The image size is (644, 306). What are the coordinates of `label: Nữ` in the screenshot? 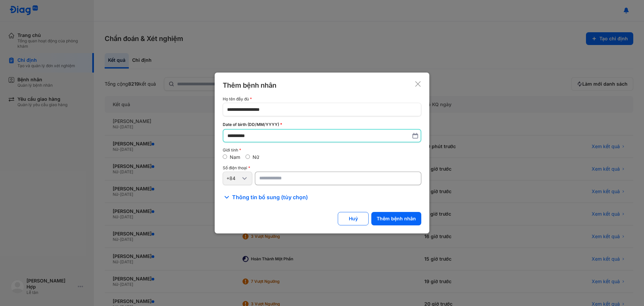 It's located at (256, 157).